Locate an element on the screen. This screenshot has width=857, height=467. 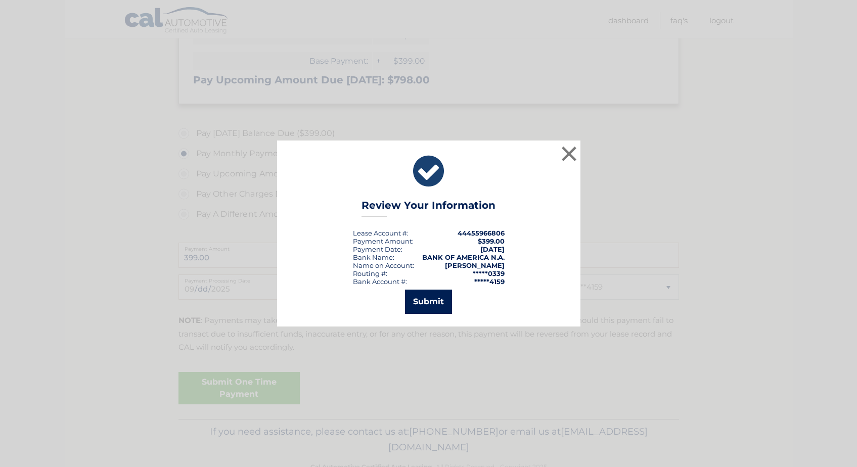
div: Bank Name: is located at coordinates (374, 257).